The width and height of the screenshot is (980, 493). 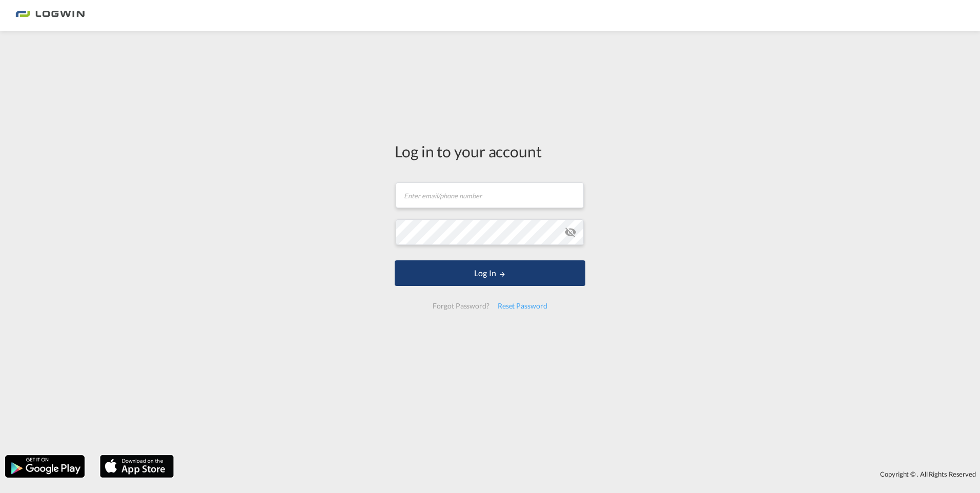 I want to click on div: Forgot Password?, so click(x=461, y=306).